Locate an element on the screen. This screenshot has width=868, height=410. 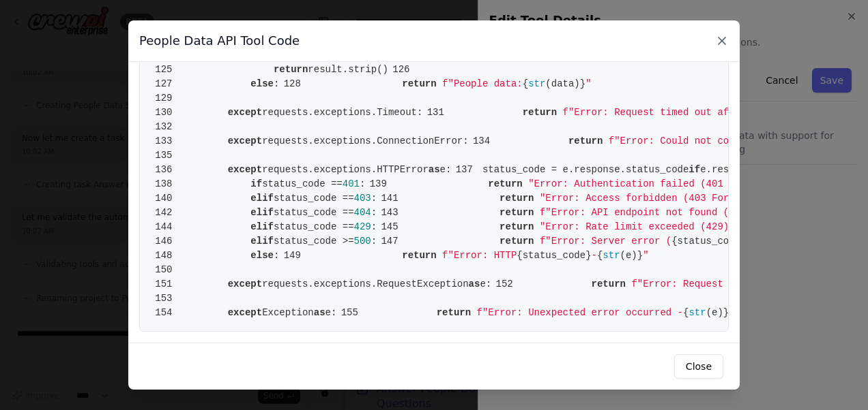
span: 154 is located at coordinates (166, 313).